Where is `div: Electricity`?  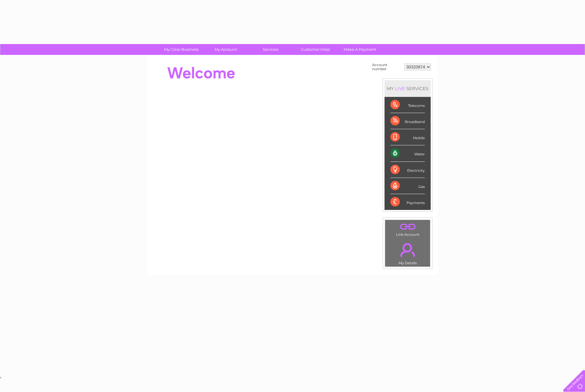 div: Electricity is located at coordinates (407, 170).